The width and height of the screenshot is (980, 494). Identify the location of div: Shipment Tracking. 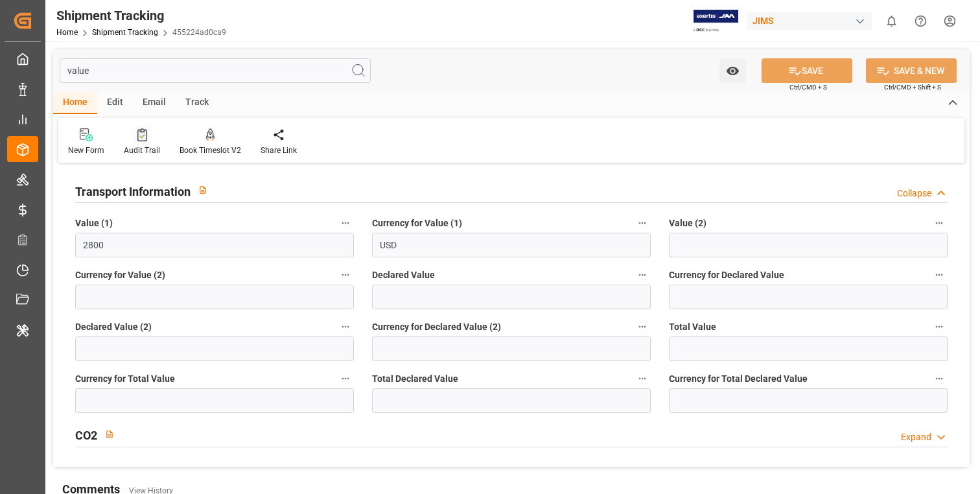
(141, 16).